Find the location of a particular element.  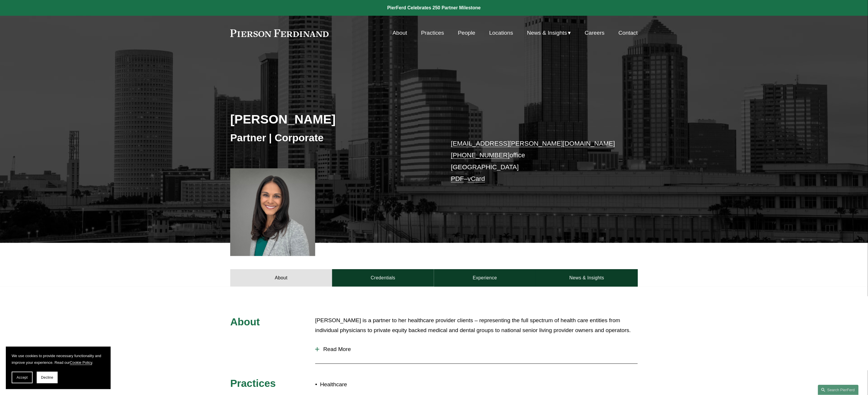

a: Credentials is located at coordinates (383, 278).